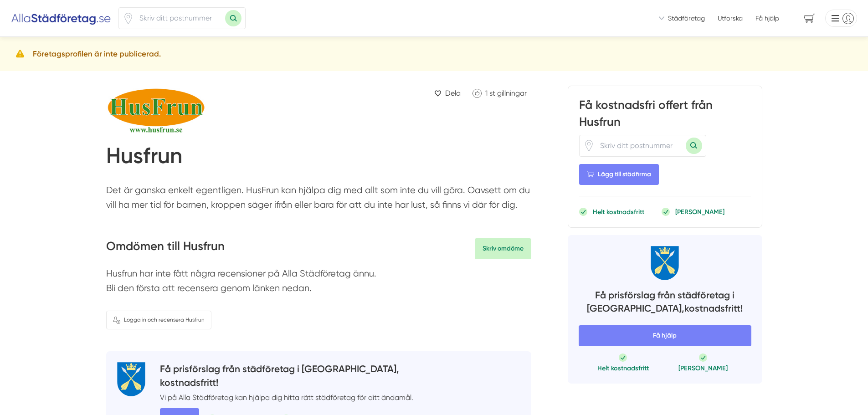  Describe the element at coordinates (618, 174) in the screenshot. I see `Lägg till städfirma` at that location.